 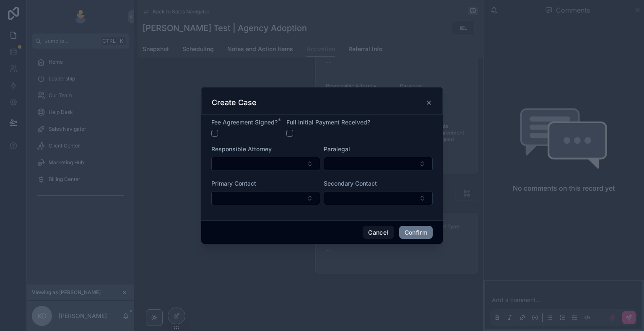 I want to click on span: Responsible Attorney, so click(x=241, y=149).